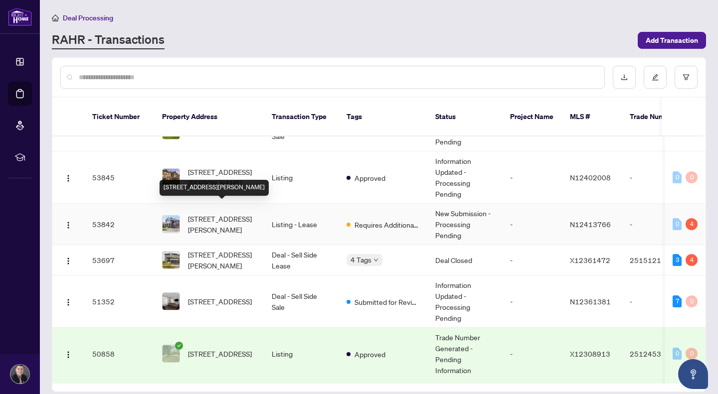 The image size is (718, 394). Describe the element at coordinates (590, 260) in the screenshot. I see `span: X12361472` at that location.